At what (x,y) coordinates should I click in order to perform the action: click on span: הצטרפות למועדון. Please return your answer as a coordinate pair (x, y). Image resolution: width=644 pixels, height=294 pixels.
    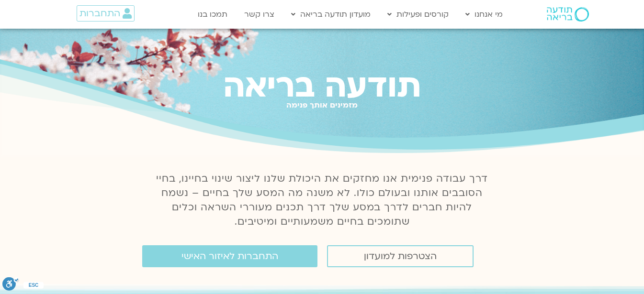
    Looking at the image, I should click on (400, 256).